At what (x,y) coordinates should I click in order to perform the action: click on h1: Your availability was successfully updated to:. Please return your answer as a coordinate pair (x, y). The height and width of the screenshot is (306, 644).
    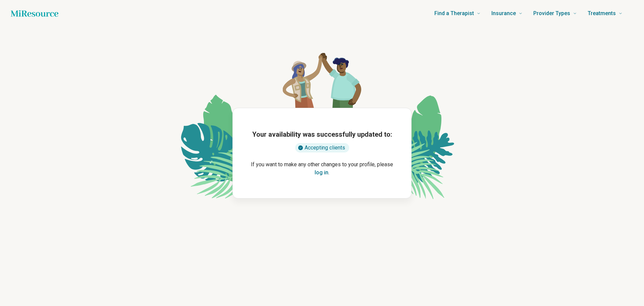
    Looking at the image, I should click on (322, 135).